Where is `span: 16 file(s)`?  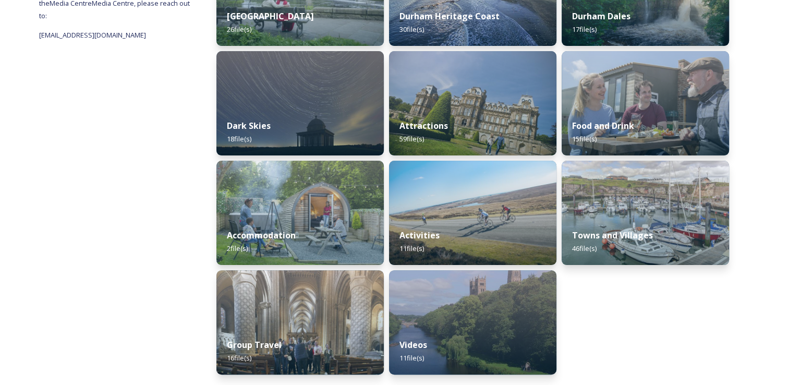 span: 16 file(s) is located at coordinates (239, 358).